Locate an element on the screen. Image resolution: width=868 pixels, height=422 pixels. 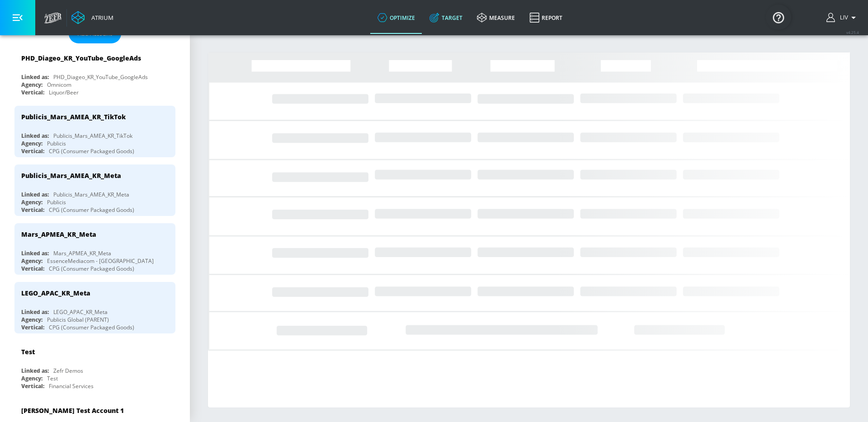
div: PHD_Diageo_KR_YouTube_GoogleAdsLinked as:PHD_Diageo_KR_YouTube_GoogleAdsAgency:OmnicomVertical:Li... is located at coordinates (95, 73).